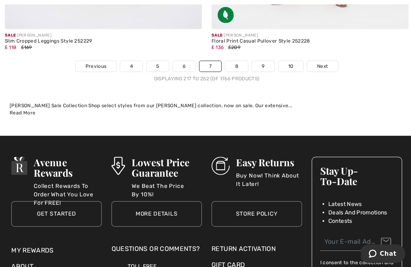 The image size is (411, 267). What do you see at coordinates (267, 161) in the screenshot?
I see `h3: Easy Returns` at bounding box center [267, 161].